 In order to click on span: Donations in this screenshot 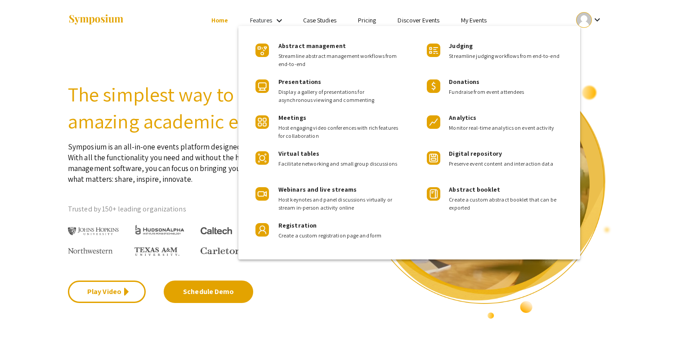, I will do `click(464, 82)`.